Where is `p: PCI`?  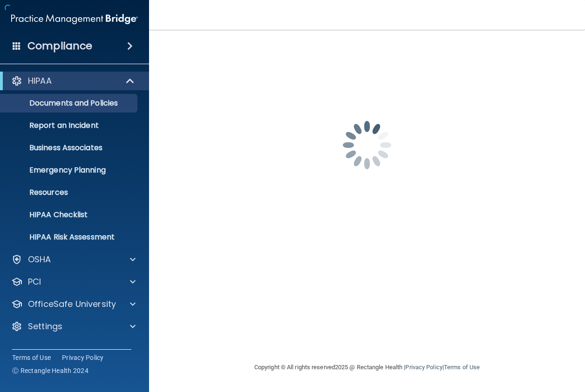 p: PCI is located at coordinates (35, 282).